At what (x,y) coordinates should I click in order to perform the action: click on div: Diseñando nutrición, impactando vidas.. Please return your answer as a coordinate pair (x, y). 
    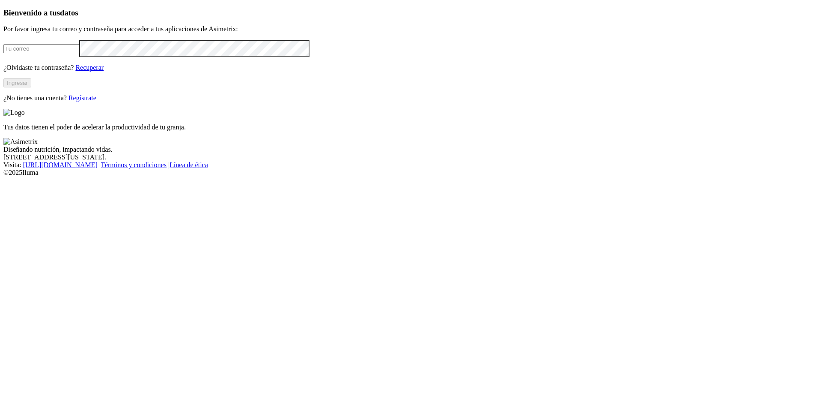
    Looking at the image, I should click on (411, 149).